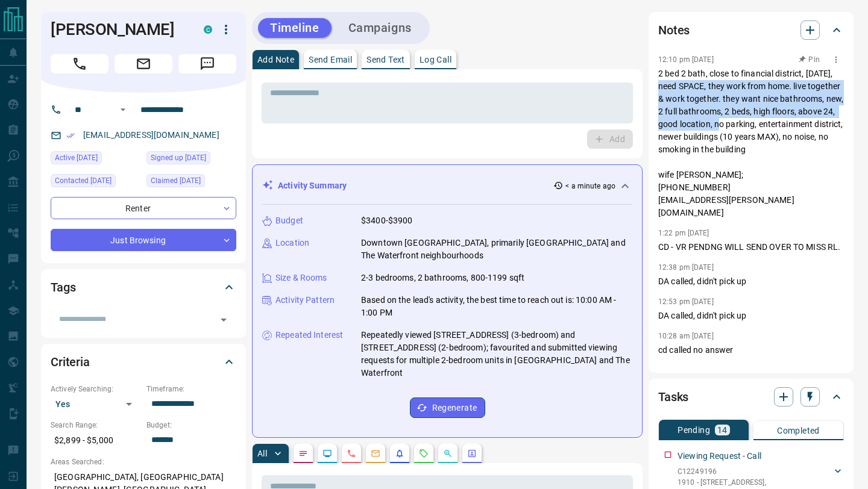  Describe the element at coordinates (95, 182) in the screenshot. I see `div: Sun Oct 05 2025` at that location.